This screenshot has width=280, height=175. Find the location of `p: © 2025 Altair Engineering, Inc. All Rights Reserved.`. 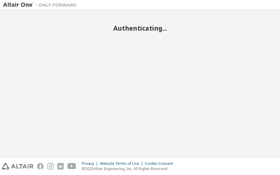

p: © 2025 Altair Engineering, Inc. All Rights Reserved. is located at coordinates (129, 169).